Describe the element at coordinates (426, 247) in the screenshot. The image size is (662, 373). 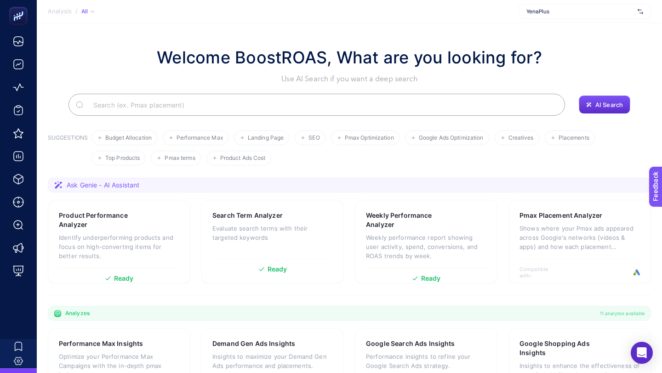
I see `p: Weekly performance report showing user activity, spend, conversions, and ROAS trends by week.` at that location.